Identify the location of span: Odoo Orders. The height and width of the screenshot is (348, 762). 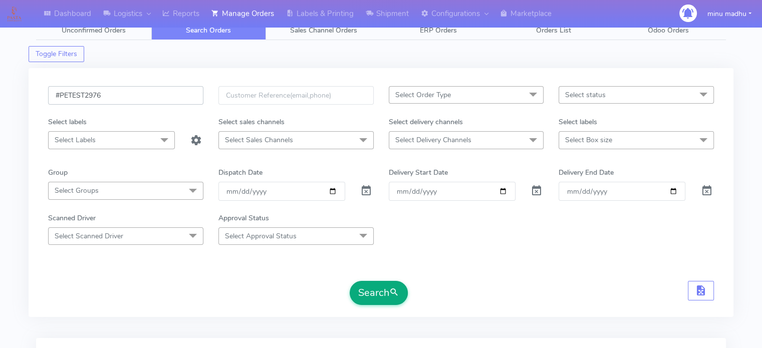
(669, 30).